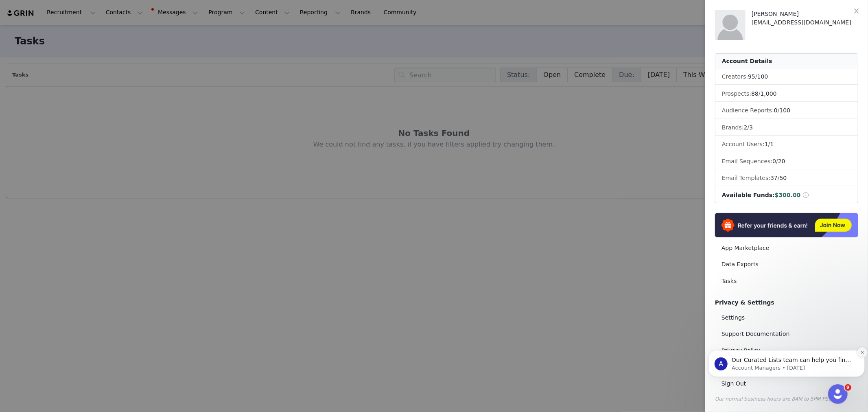 The image size is (868, 412). Describe the element at coordinates (787, 128) in the screenshot. I see `li: Brands:` at that location.